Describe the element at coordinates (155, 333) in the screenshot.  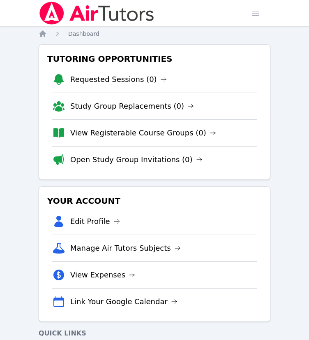
I see `h4: Quick Links` at that location.